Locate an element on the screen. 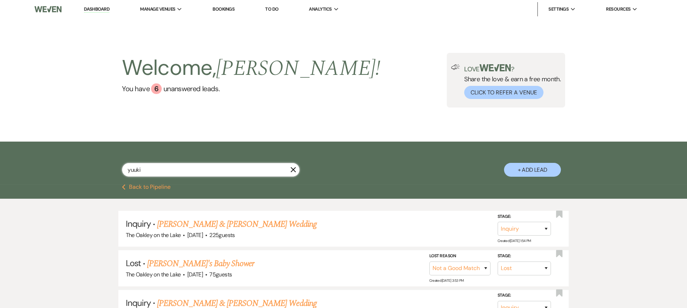 The image size is (687, 308). button: Back to Pipeline is located at coordinates (146, 187).